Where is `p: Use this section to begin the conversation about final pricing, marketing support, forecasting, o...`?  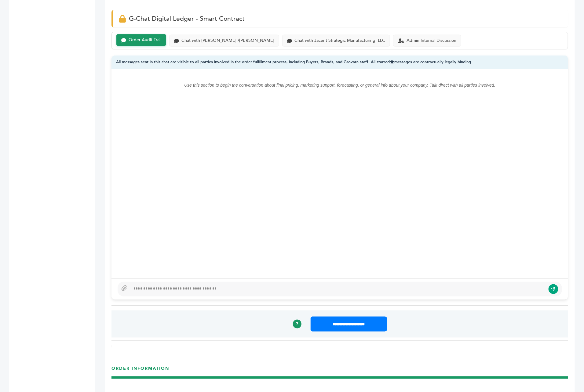
p: Use this section to begin the conversation about final pricing, marketing support, forecasting, o... is located at coordinates (339, 85).